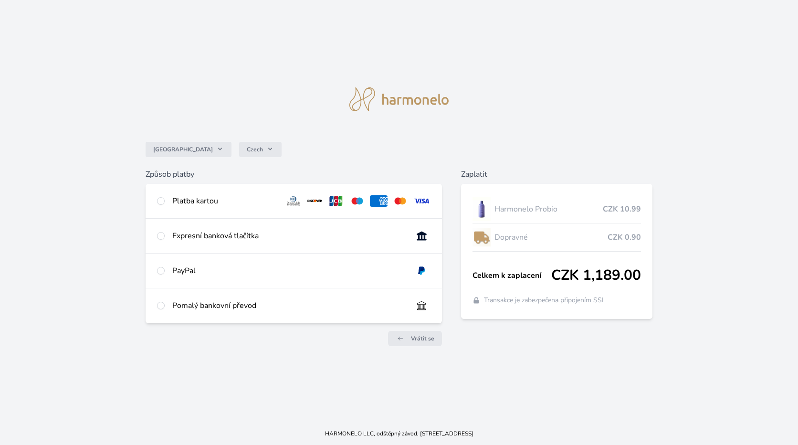  Describe the element at coordinates (400, 201) in the screenshot. I see `img: mc.svg` at that location.